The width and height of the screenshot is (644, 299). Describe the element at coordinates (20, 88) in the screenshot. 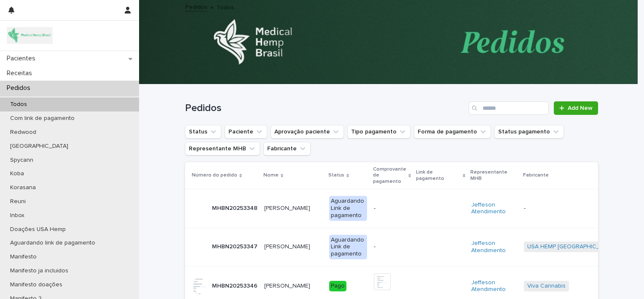

I see `p: Pedidos` at that location.